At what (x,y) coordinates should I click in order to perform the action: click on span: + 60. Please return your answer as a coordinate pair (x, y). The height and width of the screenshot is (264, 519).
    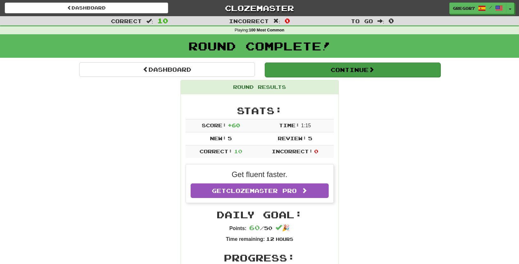
    Looking at the image, I should click on (234, 125).